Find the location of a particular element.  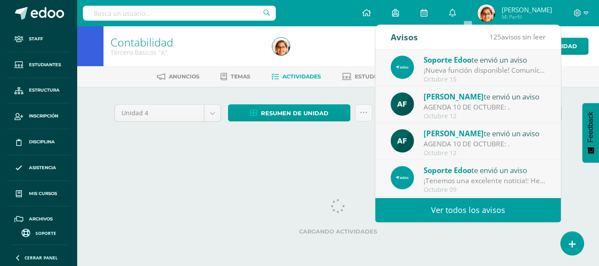

div: Octubre 09 is located at coordinates (484, 190).